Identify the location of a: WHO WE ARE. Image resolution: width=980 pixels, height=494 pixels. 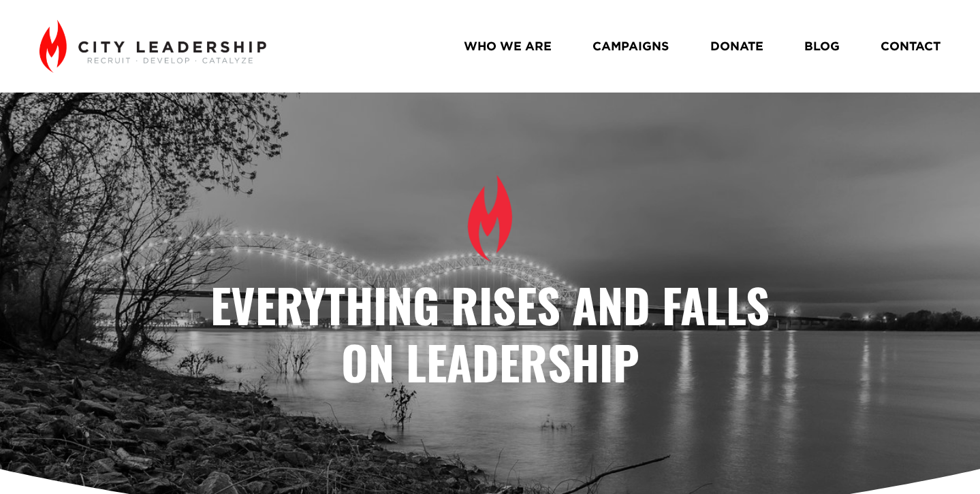
(507, 45).